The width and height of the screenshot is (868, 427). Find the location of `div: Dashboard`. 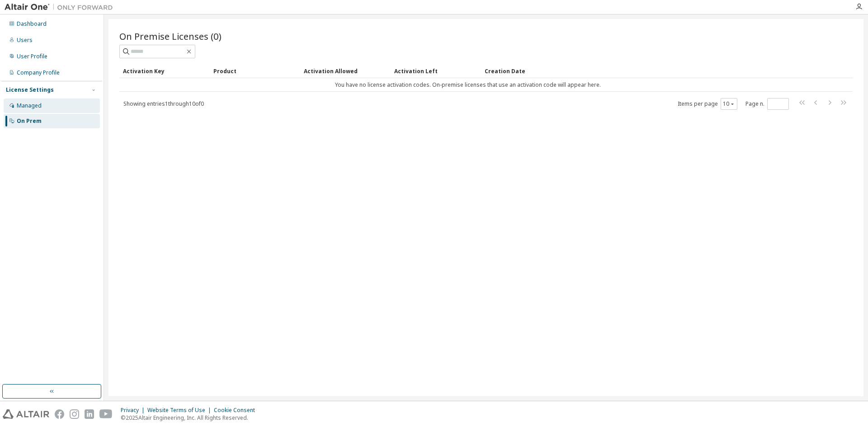

div: Dashboard is located at coordinates (32, 24).